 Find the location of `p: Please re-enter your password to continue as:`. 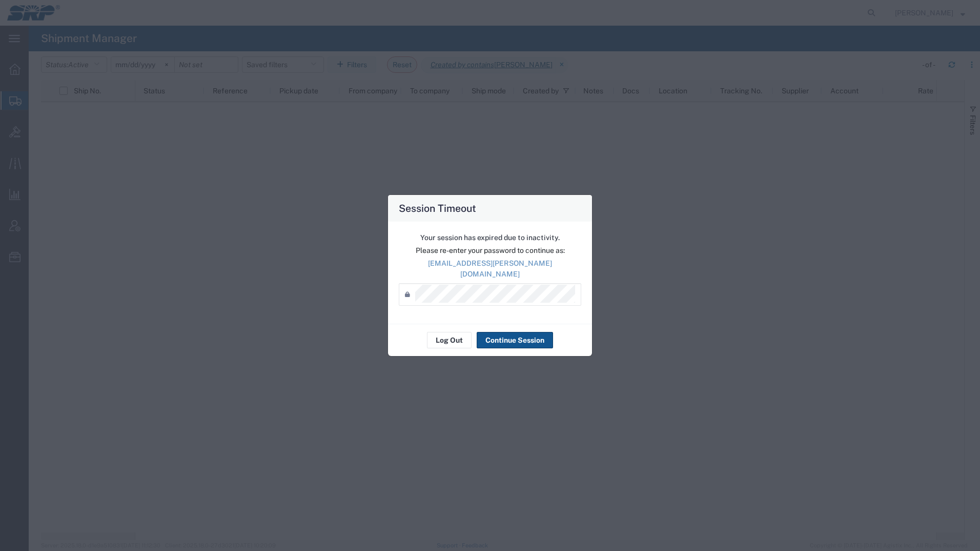

p: Please re-enter your password to continue as: is located at coordinates (490, 251).